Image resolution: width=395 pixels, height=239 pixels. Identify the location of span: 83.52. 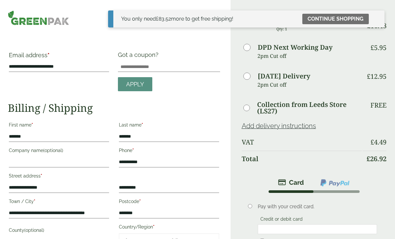
(163, 19).